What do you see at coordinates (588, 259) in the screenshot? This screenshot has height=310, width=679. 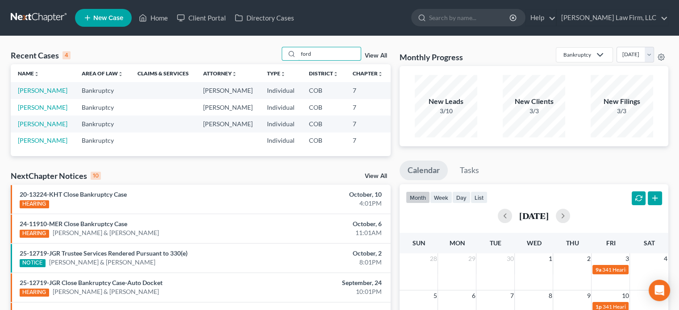 I see `span: 2` at bounding box center [588, 259].